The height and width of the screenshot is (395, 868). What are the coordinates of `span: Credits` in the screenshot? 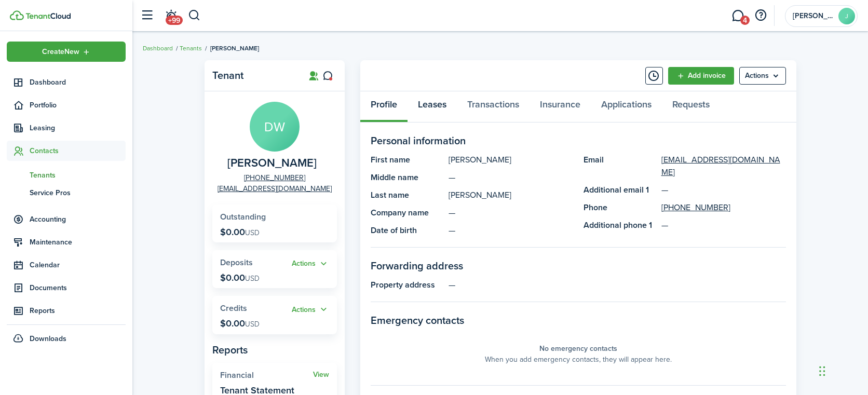 It's located at (234, 308).